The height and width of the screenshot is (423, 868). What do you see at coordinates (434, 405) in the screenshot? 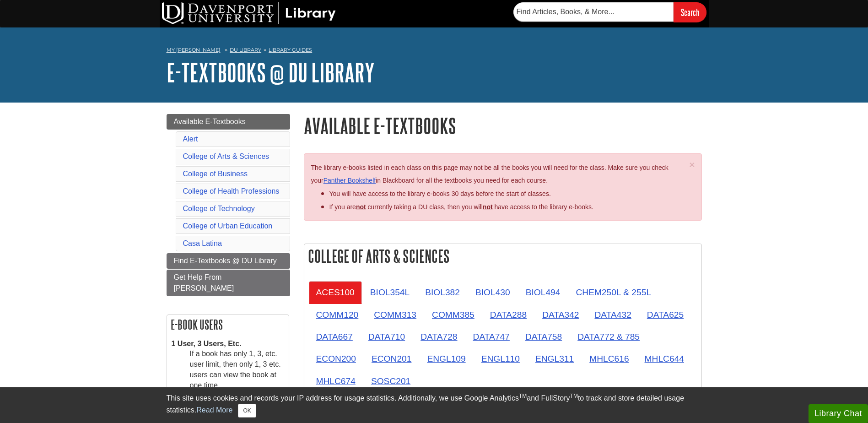
I see `div: This site uses cookies and records your IP address for usage statistics. Additionally, we use Goo...` at bounding box center [434, 405].